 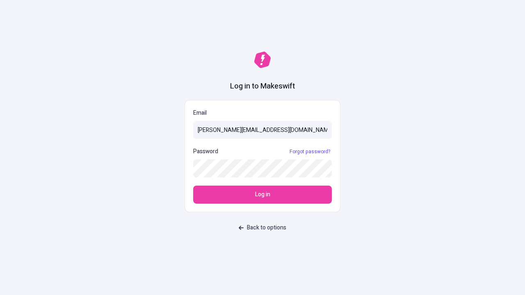 What do you see at coordinates (262, 130) in the screenshot?
I see `input: Email` at bounding box center [262, 130].